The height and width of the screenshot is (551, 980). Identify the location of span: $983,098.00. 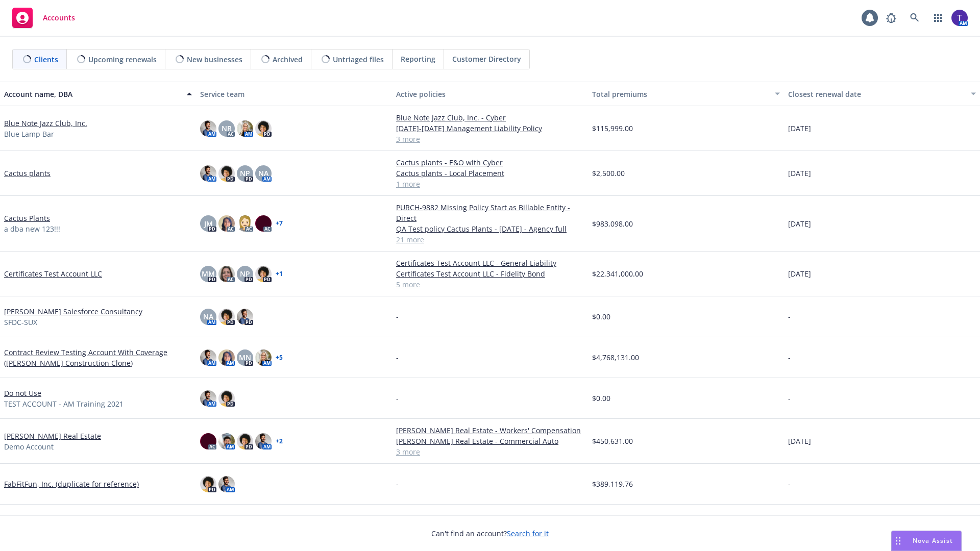
(613, 223).